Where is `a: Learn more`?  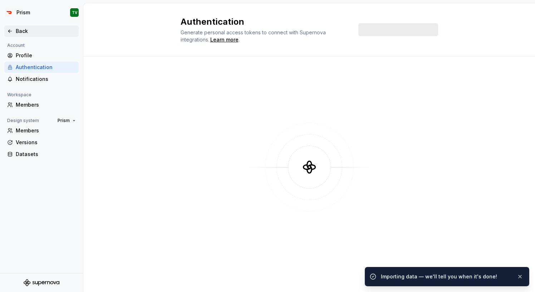 a: Learn more is located at coordinates (224, 40).